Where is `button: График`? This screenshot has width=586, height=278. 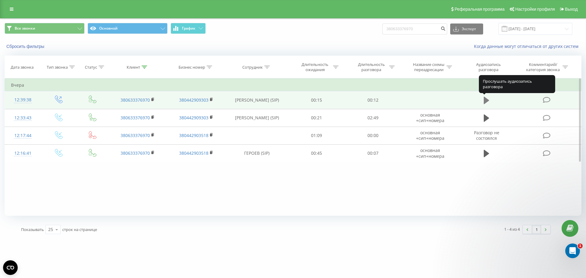 button: График is located at coordinates (188, 28).